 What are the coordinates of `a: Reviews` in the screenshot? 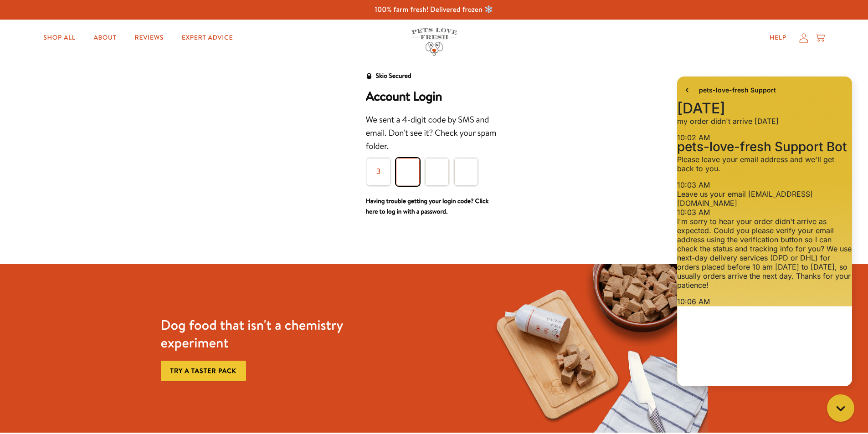 It's located at (149, 38).